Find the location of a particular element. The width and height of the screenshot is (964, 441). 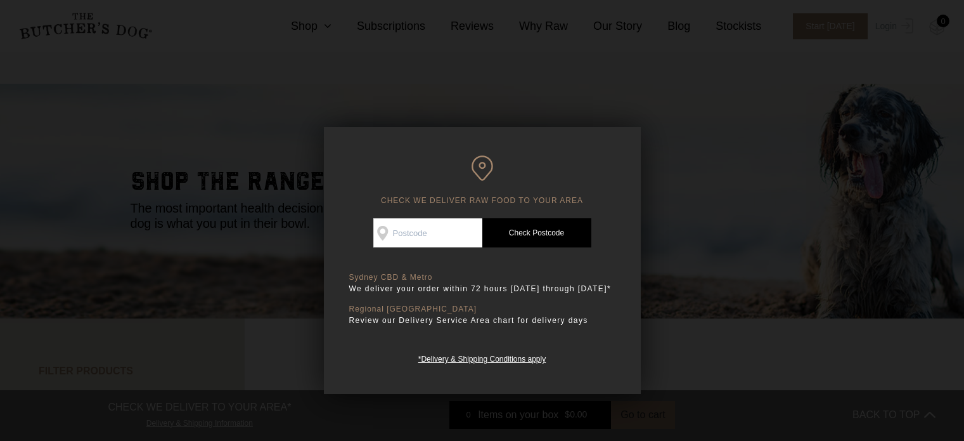

a: *Delivery & Shipping Conditions apply is located at coordinates (482, 357).